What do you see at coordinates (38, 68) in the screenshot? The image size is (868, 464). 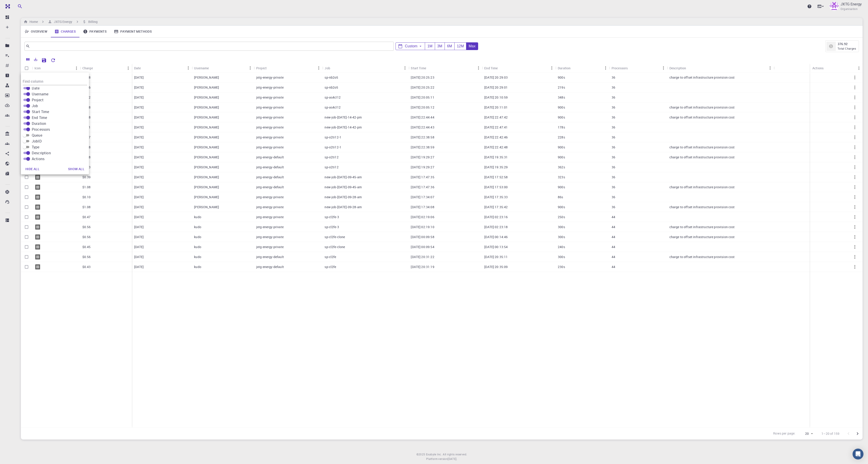 I see `div: Icon` at bounding box center [38, 68].